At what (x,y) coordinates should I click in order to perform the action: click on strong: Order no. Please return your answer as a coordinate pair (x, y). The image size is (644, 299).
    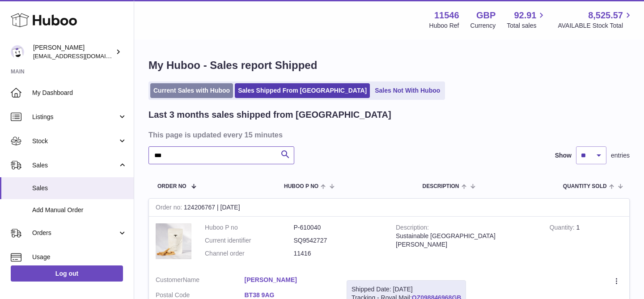
    Looking at the image, I should click on (169, 208).